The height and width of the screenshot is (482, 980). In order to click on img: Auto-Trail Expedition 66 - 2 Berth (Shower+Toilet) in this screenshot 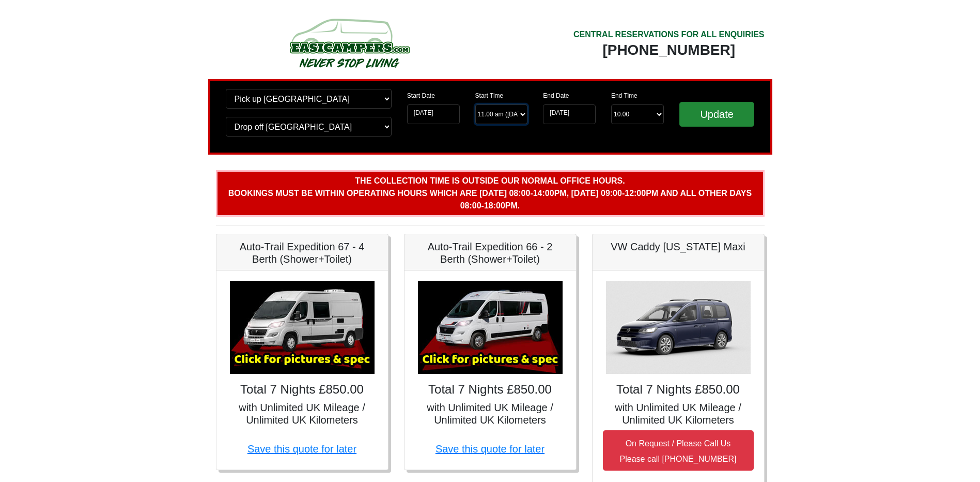, I will do `click(490, 328)`.